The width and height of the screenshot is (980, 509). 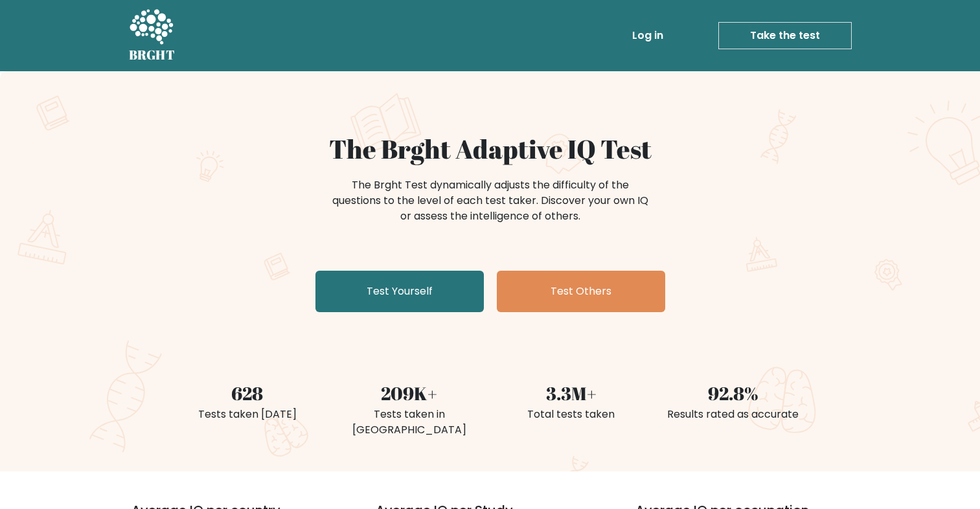 What do you see at coordinates (647, 36) in the screenshot?
I see `a: Log in` at bounding box center [647, 36].